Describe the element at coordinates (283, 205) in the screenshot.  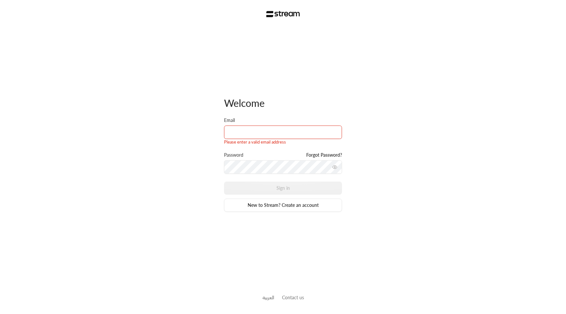
I see `a: New to Stream? Create an account` at that location.